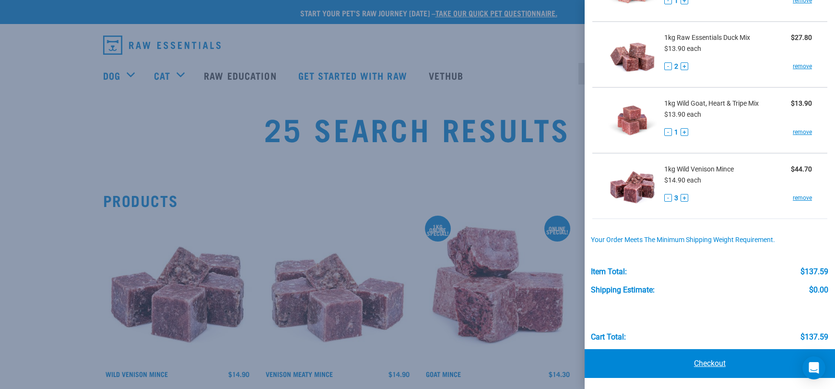  Describe the element at coordinates (814, 367) in the screenshot. I see `div: Open Intercom Messenger` at that location.